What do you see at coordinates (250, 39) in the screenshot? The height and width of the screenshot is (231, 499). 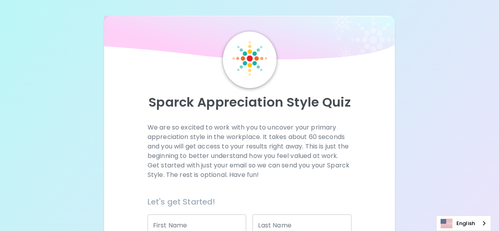 I see `img: wave` at bounding box center [250, 39].